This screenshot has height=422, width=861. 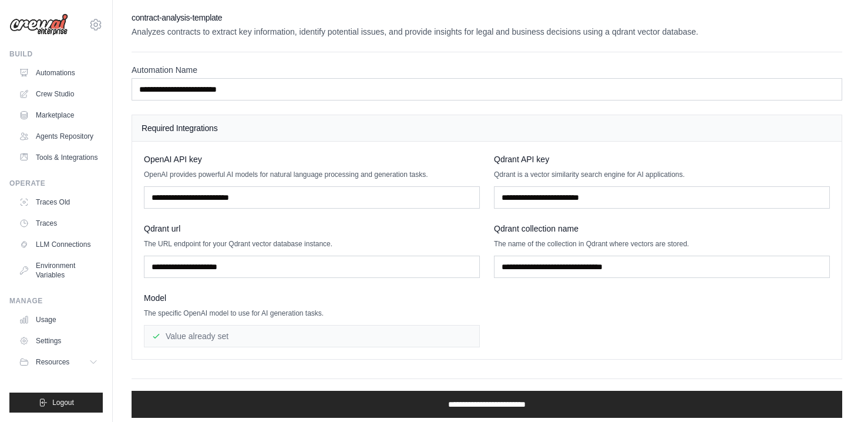 What do you see at coordinates (58, 320) in the screenshot?
I see `a: Usage` at bounding box center [58, 320].